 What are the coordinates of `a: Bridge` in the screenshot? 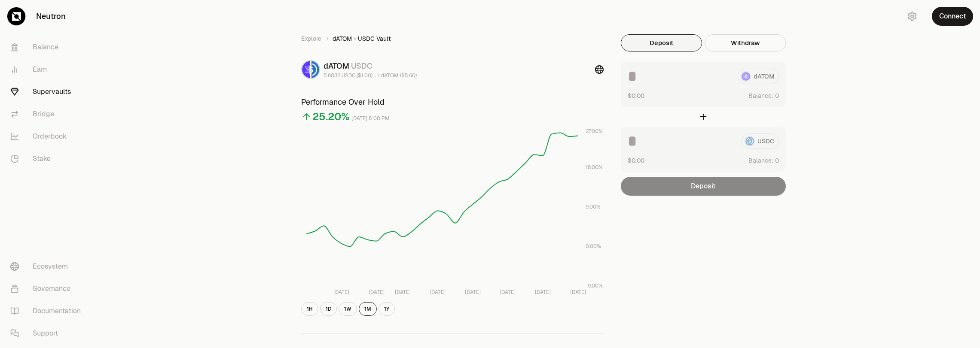 It's located at (48, 114).